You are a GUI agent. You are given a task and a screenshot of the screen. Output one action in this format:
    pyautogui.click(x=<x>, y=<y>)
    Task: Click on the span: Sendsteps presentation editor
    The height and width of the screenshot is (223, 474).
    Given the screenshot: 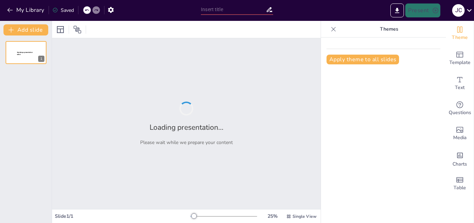 What is the action you would take?
    pyautogui.click(x=25, y=53)
    